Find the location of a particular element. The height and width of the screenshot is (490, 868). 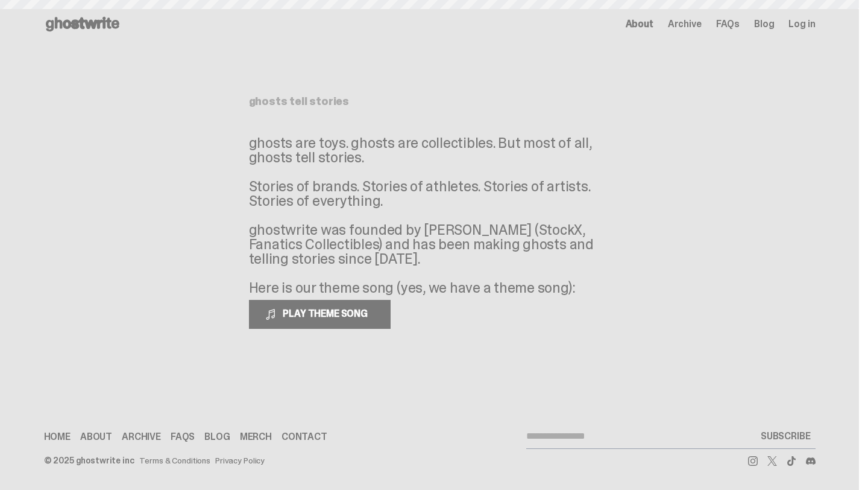

a: Privacy Policy is located at coordinates (240, 461).